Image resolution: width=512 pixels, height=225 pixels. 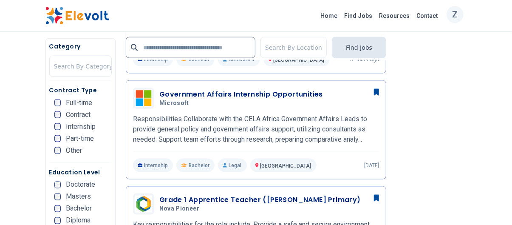 I want to click on h5: Education Level, so click(x=80, y=172).